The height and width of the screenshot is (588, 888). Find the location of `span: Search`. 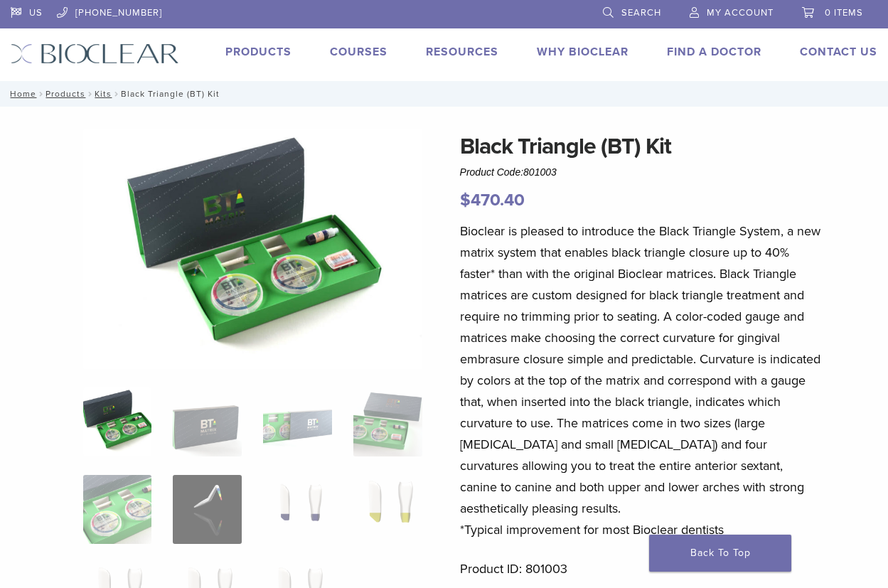

span: Search is located at coordinates (641, 13).